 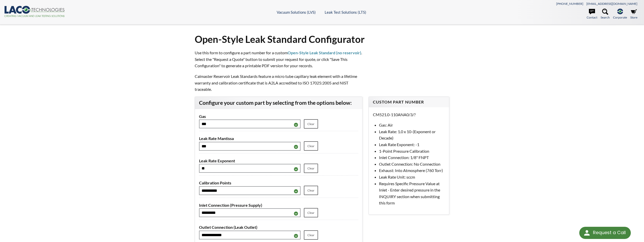 I want to click on h4: Custom Part Number, so click(x=409, y=102).